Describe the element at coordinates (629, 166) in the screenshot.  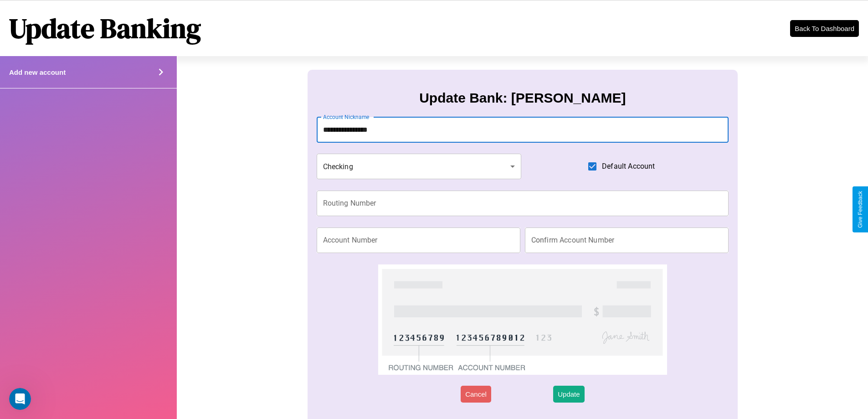
I see `span: Default Account` at that location.